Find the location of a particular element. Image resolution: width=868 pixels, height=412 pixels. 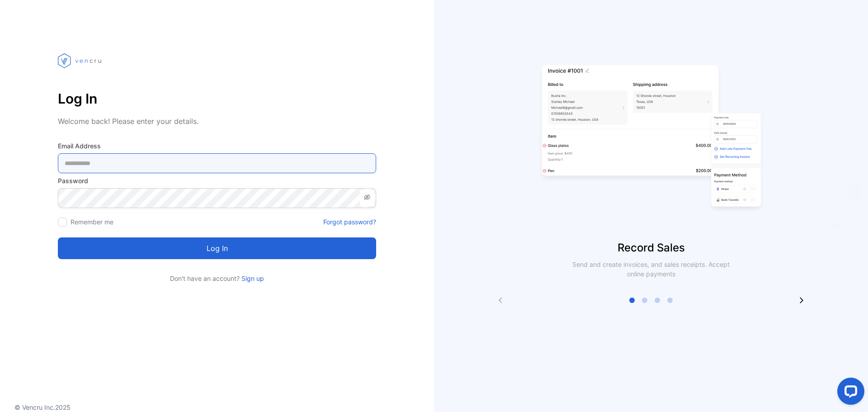

img: slider image is located at coordinates (651, 138).